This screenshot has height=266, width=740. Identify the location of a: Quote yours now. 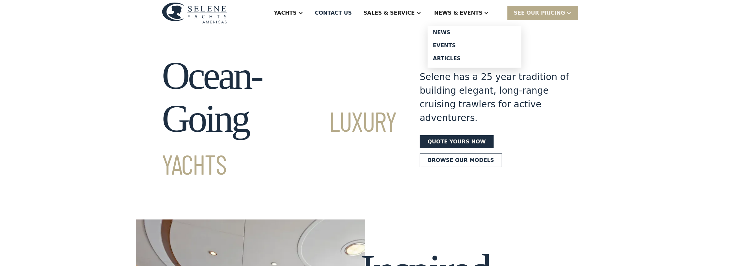
(457, 142).